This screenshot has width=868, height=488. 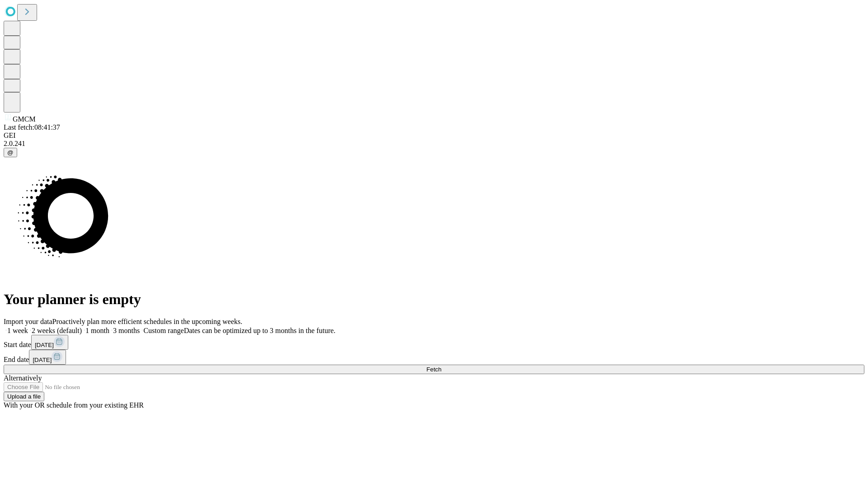 I want to click on span: Dates can be optimized up to 3 months in the future., so click(x=260, y=330).